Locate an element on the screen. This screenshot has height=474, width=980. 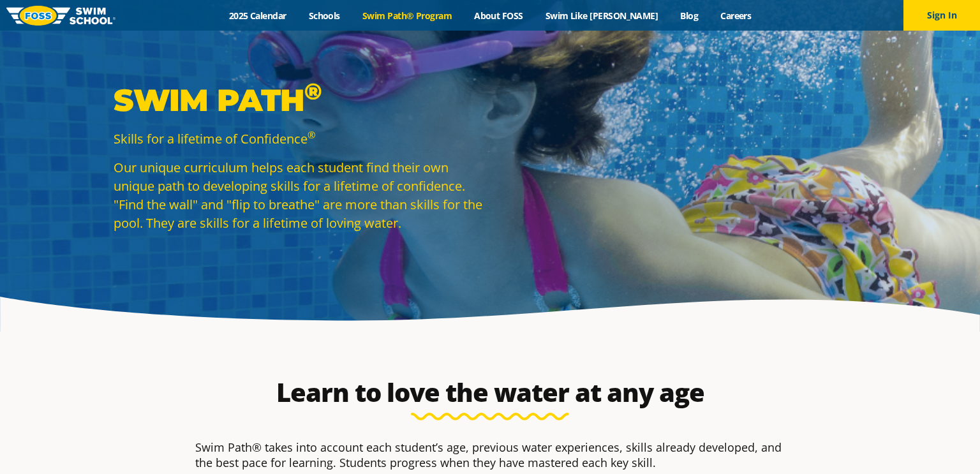
p: Swim Path is located at coordinates (298, 100).